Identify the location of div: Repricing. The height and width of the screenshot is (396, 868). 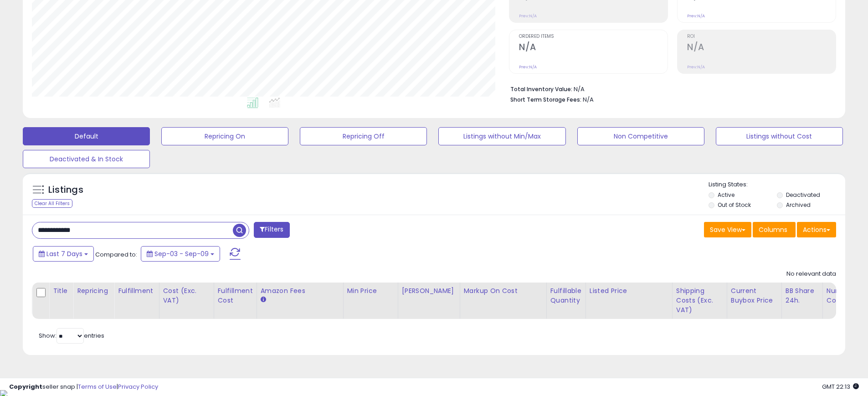
(94, 291).